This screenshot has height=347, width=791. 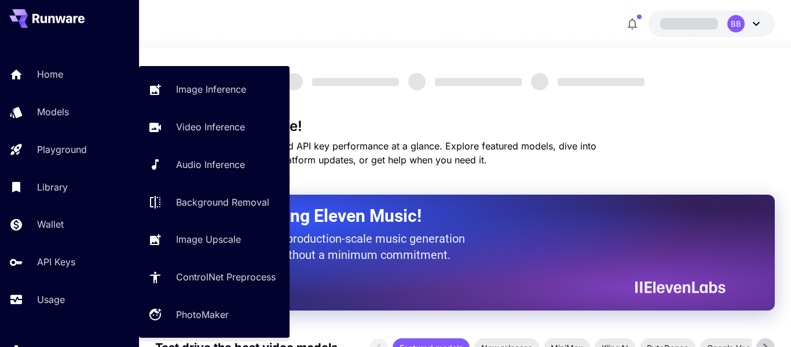 I want to click on p: Background Removal, so click(x=222, y=202).